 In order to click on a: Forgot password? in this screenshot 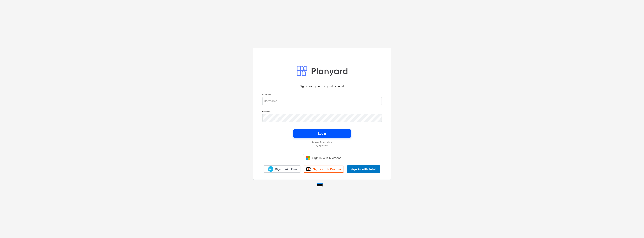, I will do `click(322, 145)`.